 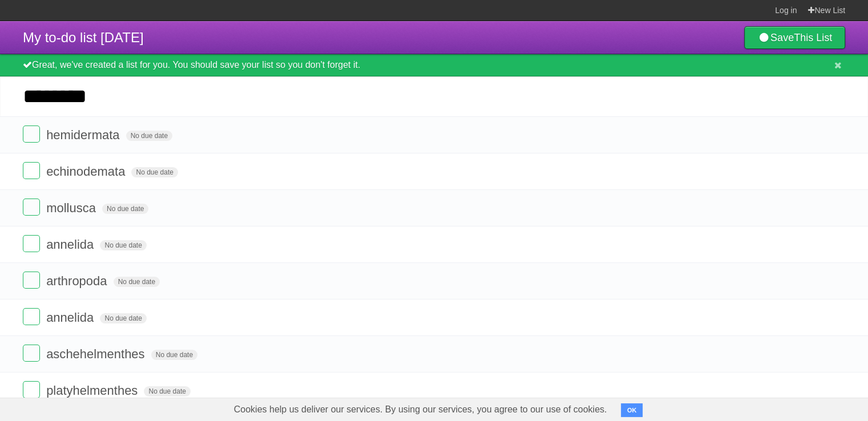 What do you see at coordinates (77, 280) in the screenshot?
I see `span: arthropoda` at bounding box center [77, 280].